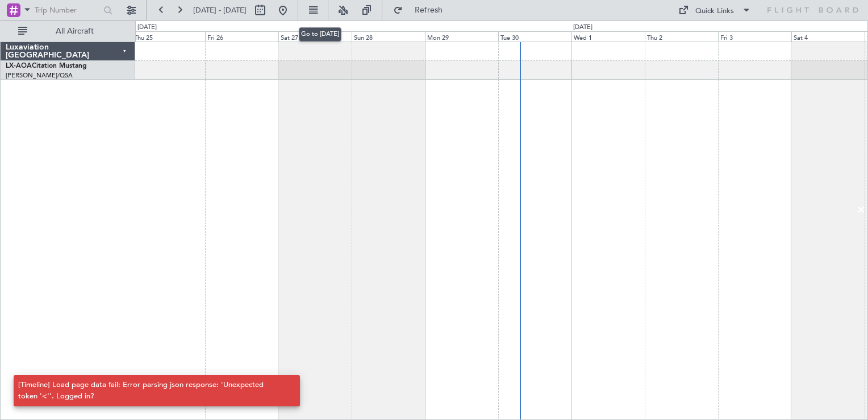  What do you see at coordinates (242, 36) in the screenshot?
I see `div: Fri 26` at bounding box center [242, 36].